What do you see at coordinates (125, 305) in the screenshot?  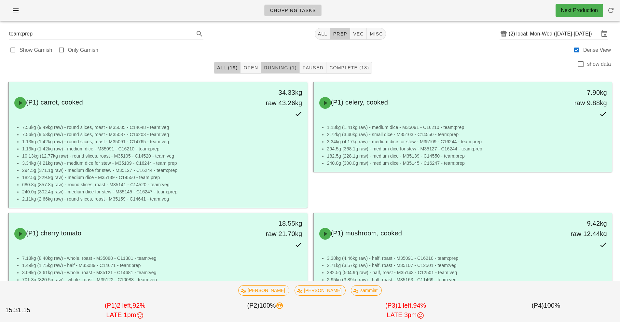 I see `span: 2 left,` at bounding box center [125, 305].